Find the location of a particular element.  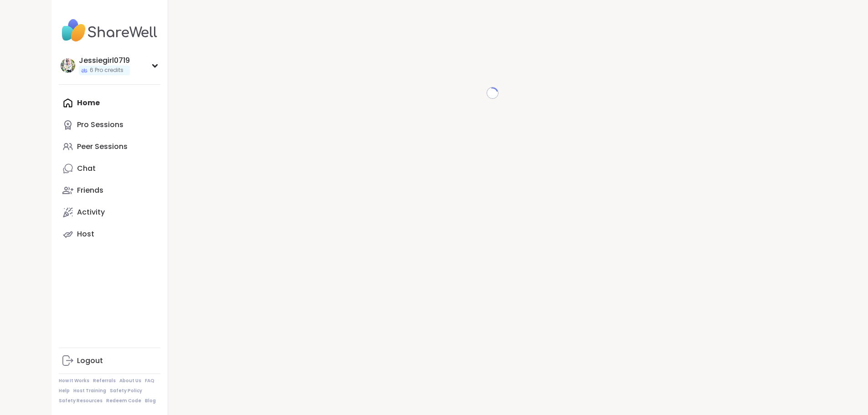

a: FAQ is located at coordinates (150, 381).